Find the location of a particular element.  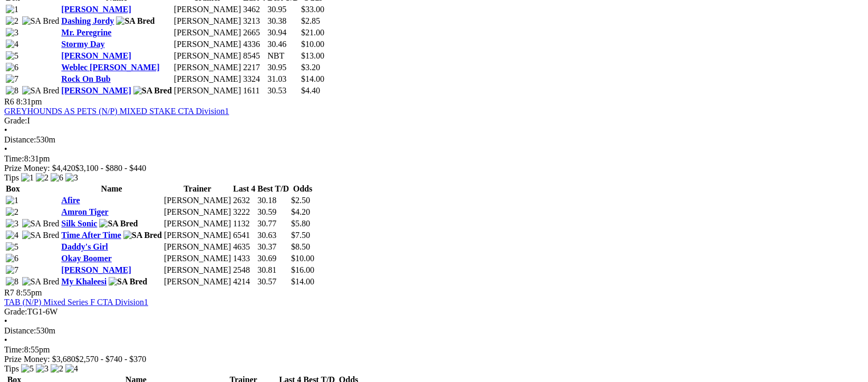

td: 30.18 is located at coordinates (273, 200).